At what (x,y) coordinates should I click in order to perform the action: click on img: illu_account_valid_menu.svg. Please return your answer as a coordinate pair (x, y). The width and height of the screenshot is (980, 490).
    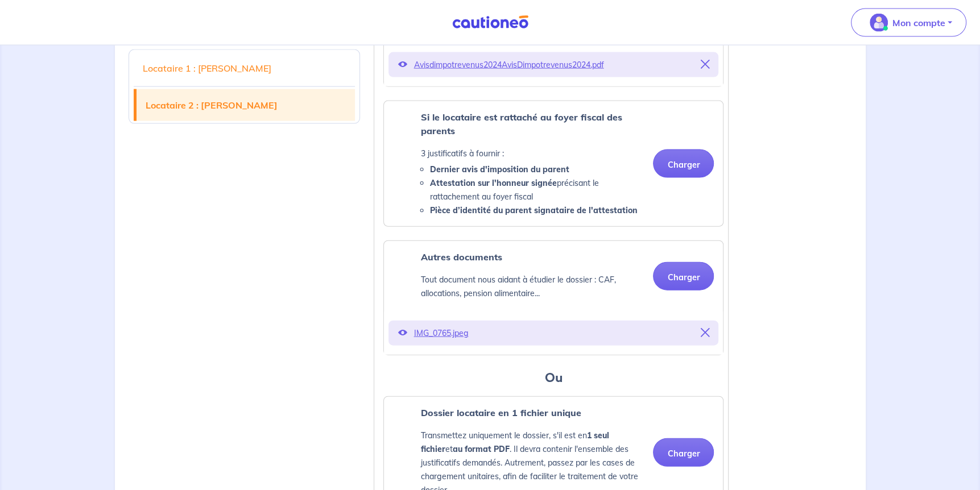
    Looking at the image, I should click on (879, 23).